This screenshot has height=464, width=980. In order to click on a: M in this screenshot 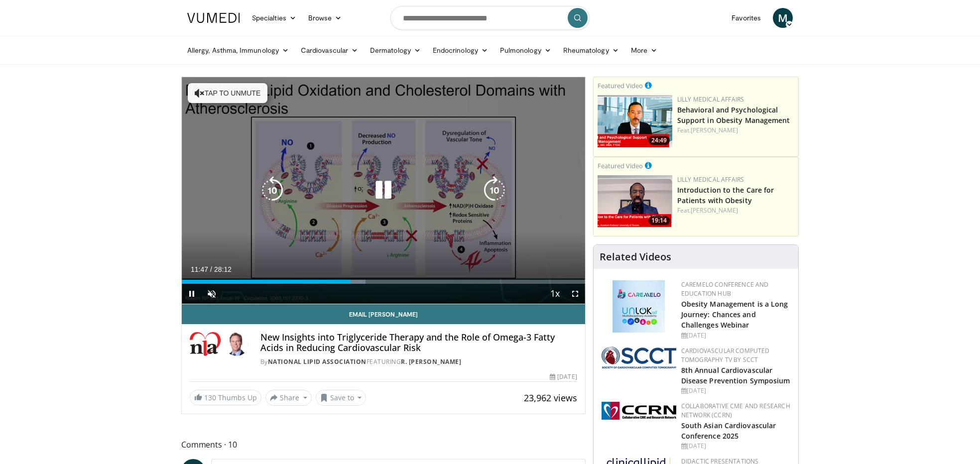, I will do `click(783, 18)`.